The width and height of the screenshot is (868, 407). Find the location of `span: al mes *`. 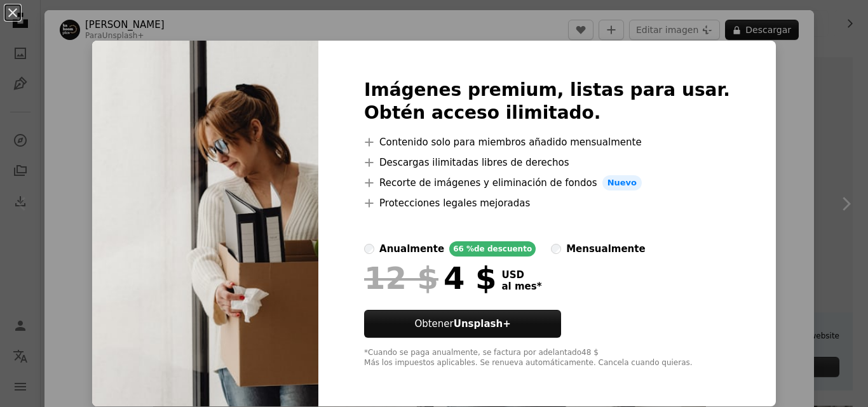

span: al mes * is located at coordinates (521, 286).